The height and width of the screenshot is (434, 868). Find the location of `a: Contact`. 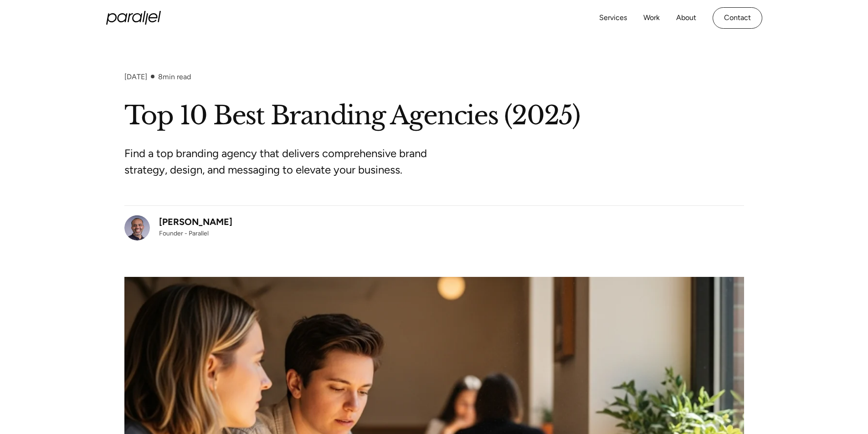

a: Contact is located at coordinates (738, 18).